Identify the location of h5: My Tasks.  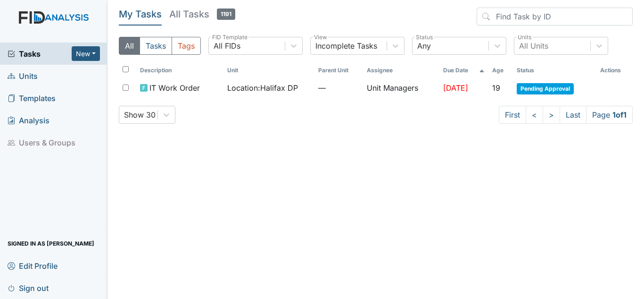
(140, 14).